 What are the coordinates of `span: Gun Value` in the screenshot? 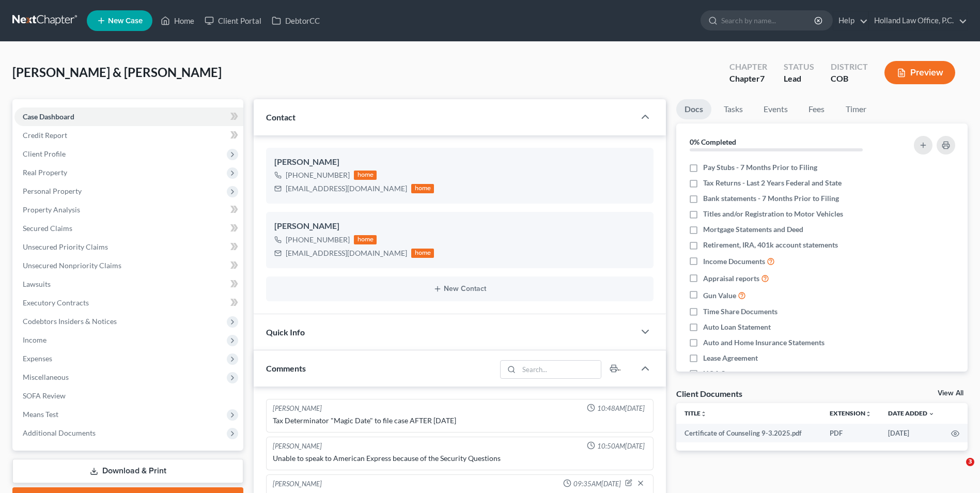 It's located at (720, 295).